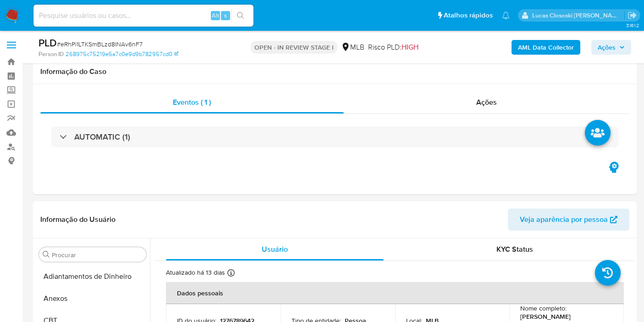 The height and width of the screenshot is (322, 644). I want to click on span: s, so click(225, 15).